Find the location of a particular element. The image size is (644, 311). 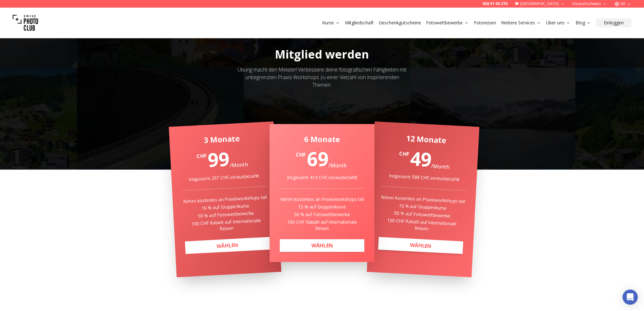

div: Insgesamt 414 CHF , vorausbezahlt is located at coordinates (322, 178).